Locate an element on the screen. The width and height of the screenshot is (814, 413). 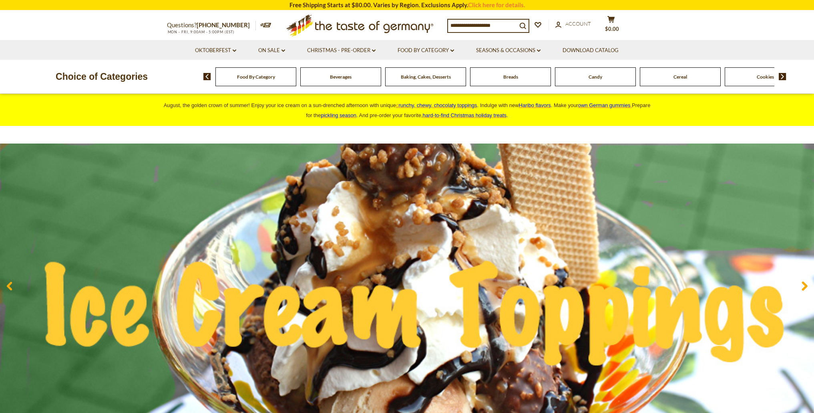
a: Haribo flavors is located at coordinates (535, 105).